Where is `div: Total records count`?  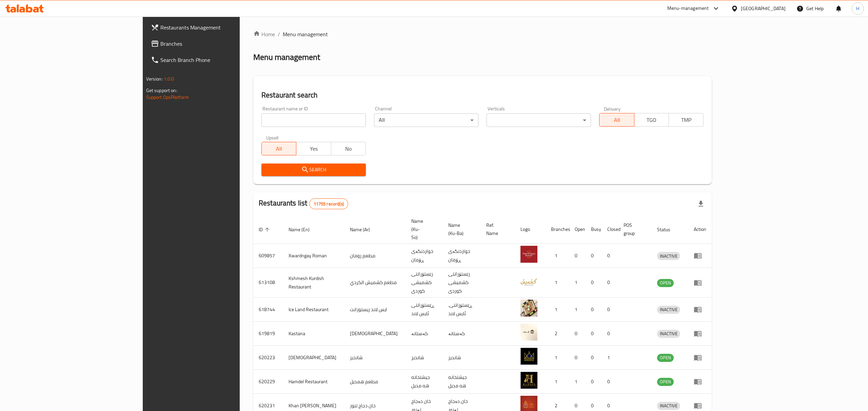 div: Total records count is located at coordinates (329, 204).